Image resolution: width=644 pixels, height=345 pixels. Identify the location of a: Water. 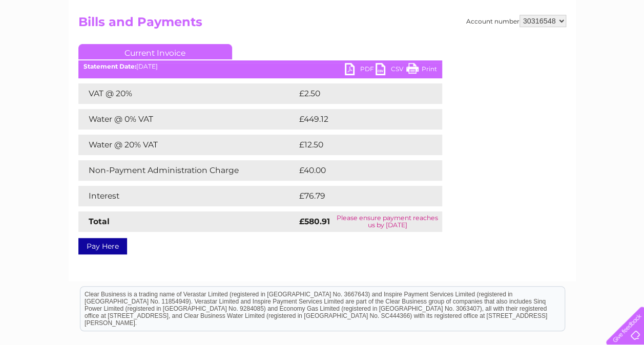
(473, 47).